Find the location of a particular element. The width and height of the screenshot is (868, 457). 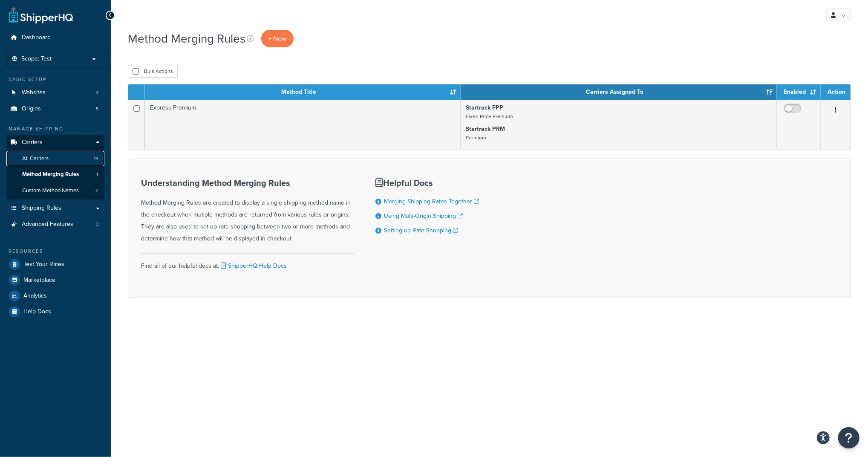

a: Custom Method Names 2 is located at coordinates (55, 191).